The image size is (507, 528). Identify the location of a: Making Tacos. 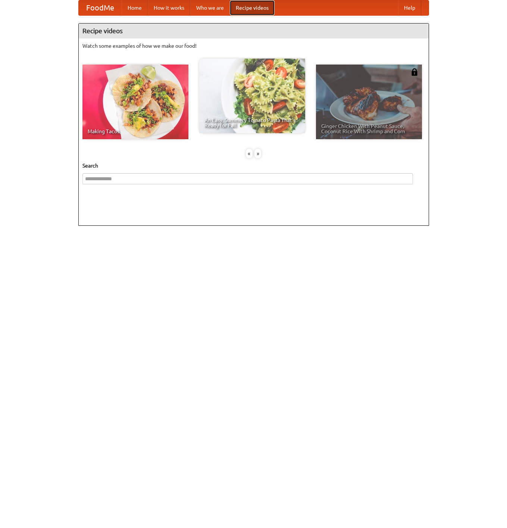
(136, 102).